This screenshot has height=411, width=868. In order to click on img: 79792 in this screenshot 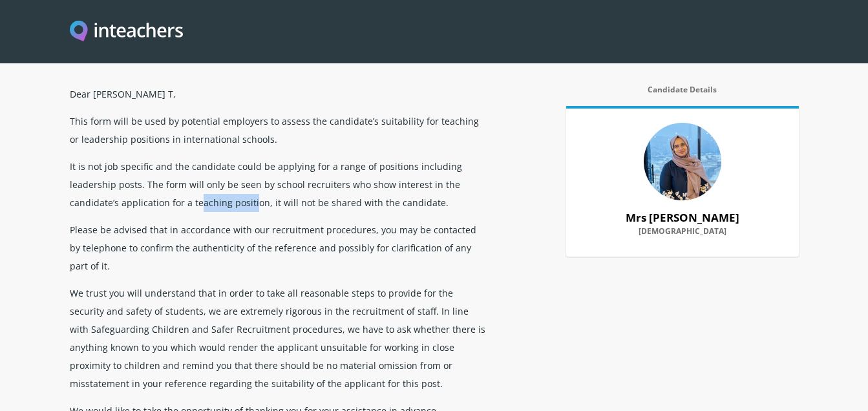, I will do `click(682, 161)`.